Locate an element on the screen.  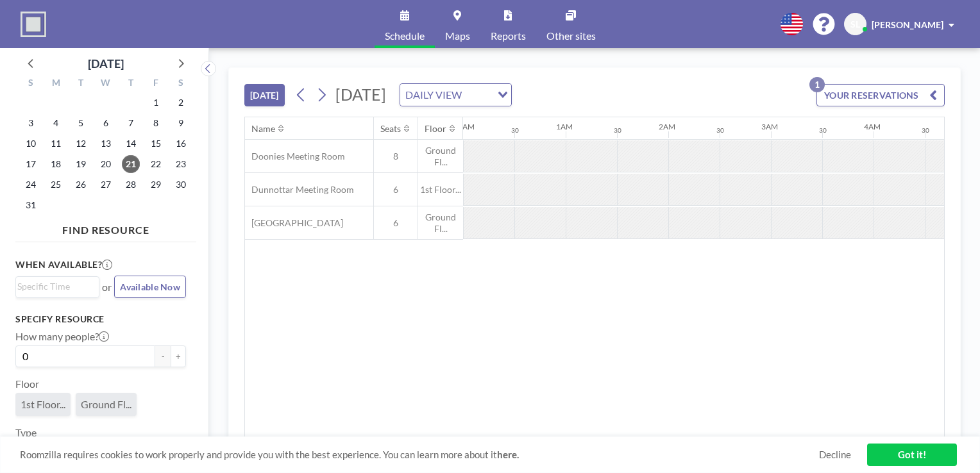
div: Floor is located at coordinates (436, 129).